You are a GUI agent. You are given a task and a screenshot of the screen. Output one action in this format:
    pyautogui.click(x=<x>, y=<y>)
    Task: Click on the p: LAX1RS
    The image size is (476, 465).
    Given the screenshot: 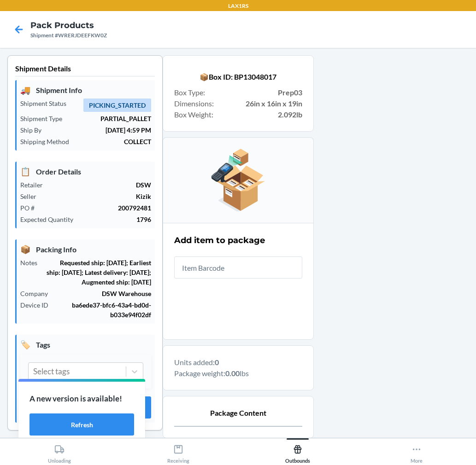 What is the action you would take?
    pyautogui.click(x=238, y=6)
    